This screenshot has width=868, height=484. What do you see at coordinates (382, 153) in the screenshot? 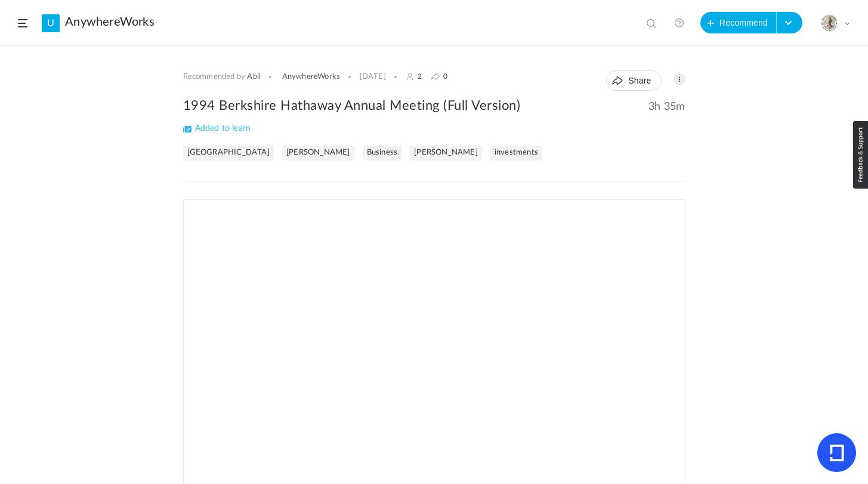
I see `li: Business` at bounding box center [382, 153].